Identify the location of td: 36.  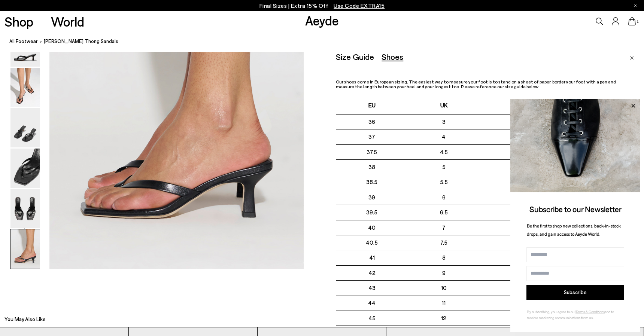
(372, 122).